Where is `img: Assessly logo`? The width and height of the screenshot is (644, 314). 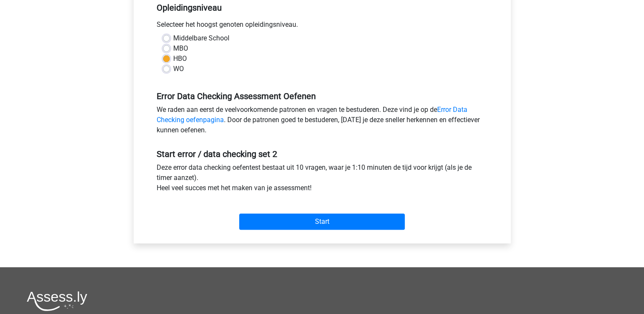
img: Assessly logo is located at coordinates (57, 301).